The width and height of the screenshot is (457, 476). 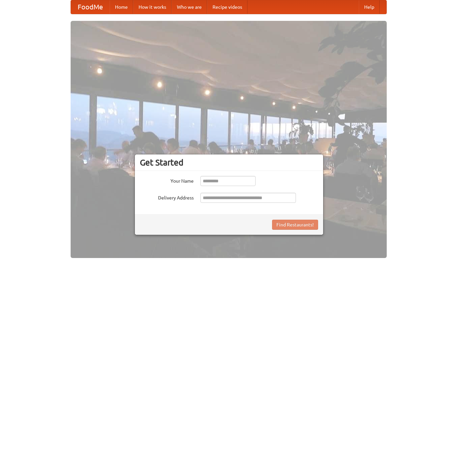 I want to click on label: Your Name, so click(x=166, y=180).